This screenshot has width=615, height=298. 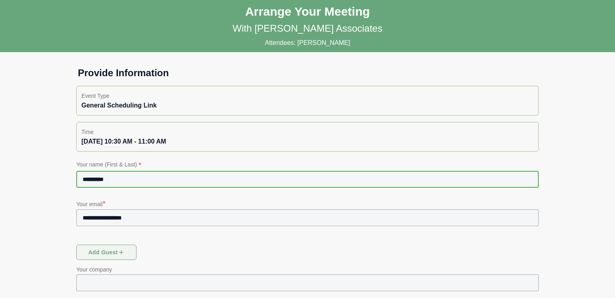 What do you see at coordinates (308, 165) in the screenshot?
I see `p: Your name (First & Last)` at bounding box center [308, 165].